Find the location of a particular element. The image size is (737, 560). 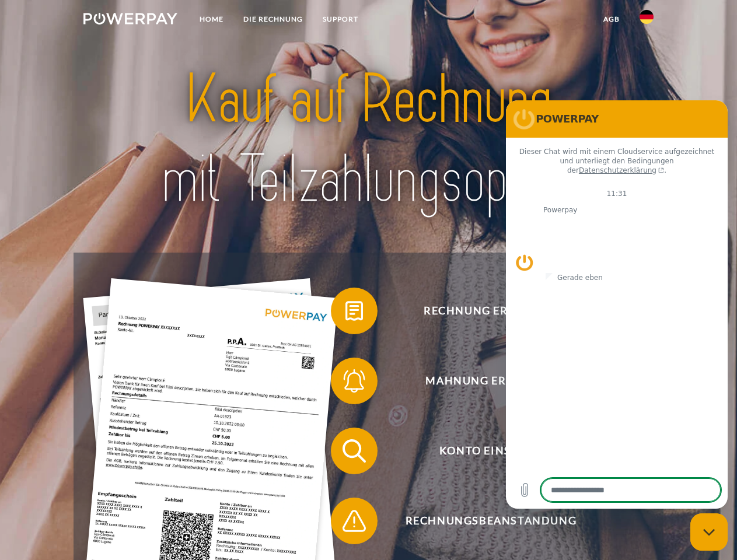

button: Mahnung erhalten? is located at coordinates (482, 381).